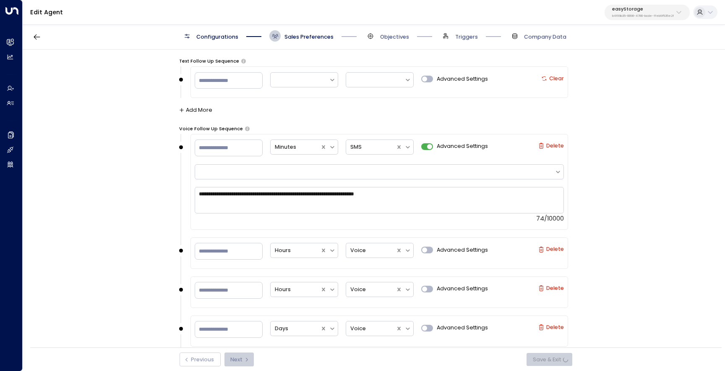 The width and height of the screenshot is (725, 371). What do you see at coordinates (217, 37) in the screenshot?
I see `span: Configurations` at bounding box center [217, 37].